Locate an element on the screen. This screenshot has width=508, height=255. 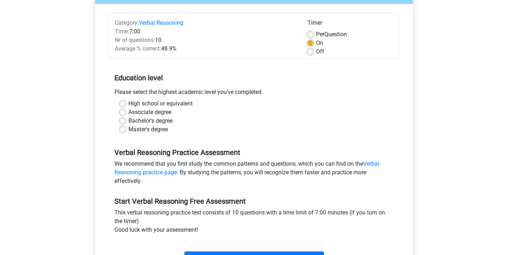
a: Verbal Reasoning is located at coordinates (161, 23).